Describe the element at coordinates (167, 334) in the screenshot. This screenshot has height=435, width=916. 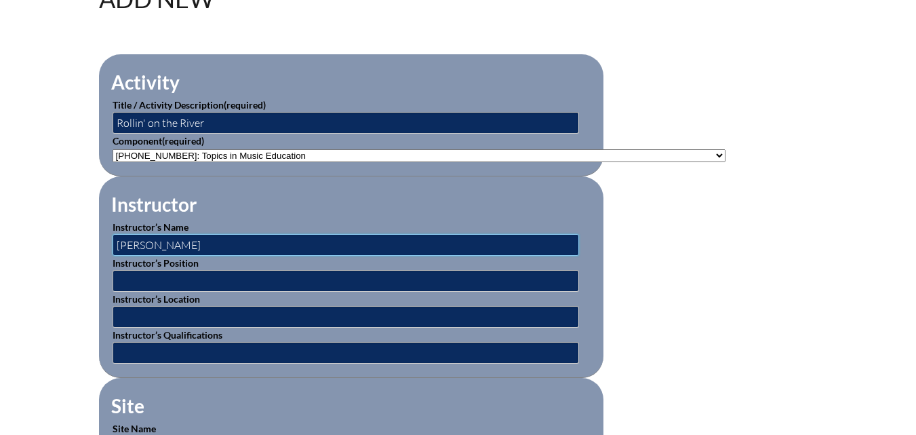
I see `label: Instructor’s Qualifications` at that location.